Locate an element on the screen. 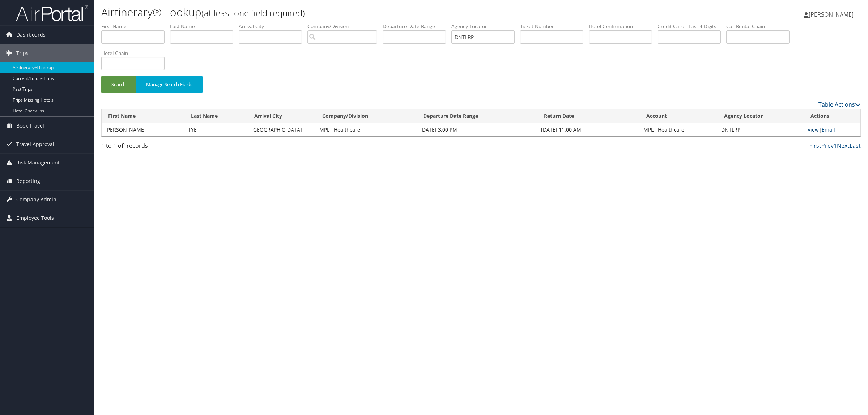 Image resolution: width=868 pixels, height=415 pixels. label: Departure Date Range is located at coordinates (417, 26).